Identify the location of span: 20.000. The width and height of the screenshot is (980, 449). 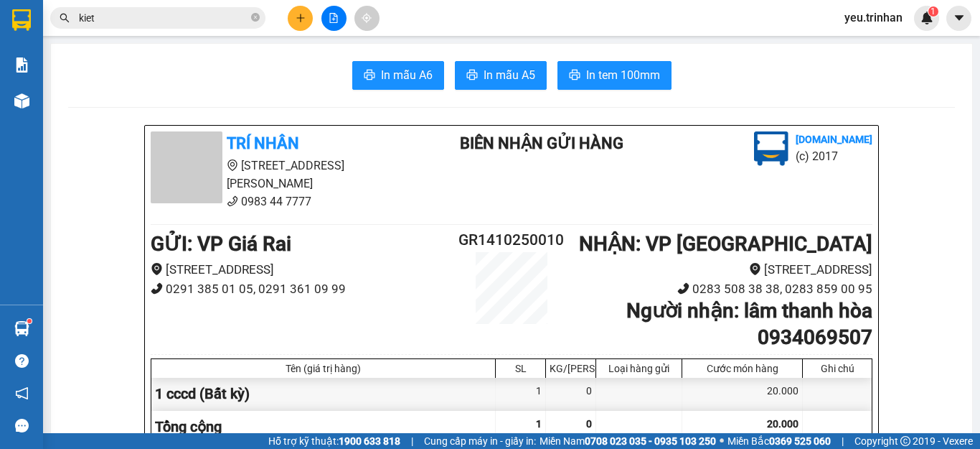
(782, 424).